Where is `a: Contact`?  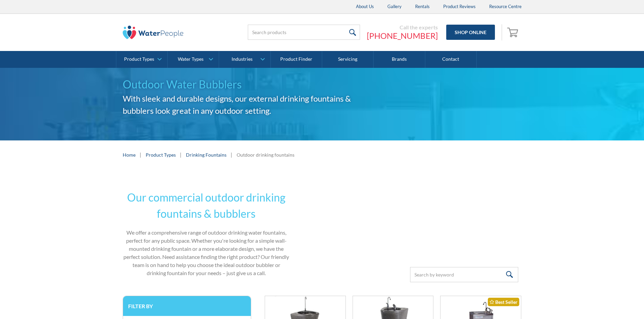 a: Contact is located at coordinates (451, 60).